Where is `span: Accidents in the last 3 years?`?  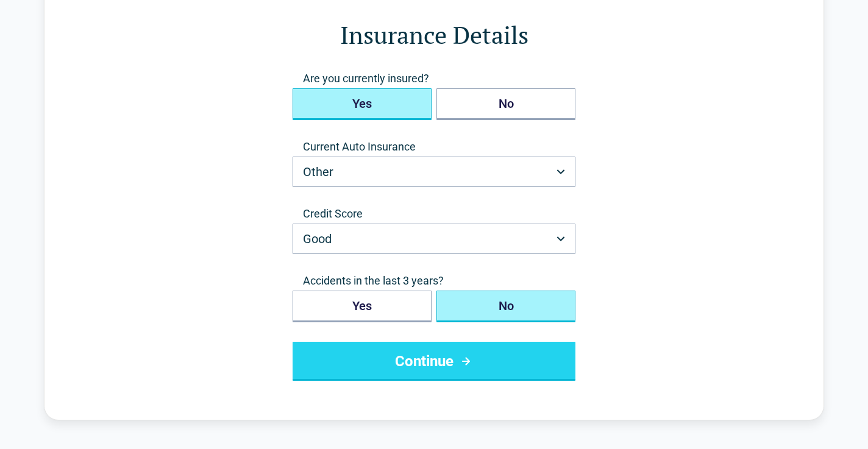
span: Accidents in the last 3 years? is located at coordinates (434, 281).